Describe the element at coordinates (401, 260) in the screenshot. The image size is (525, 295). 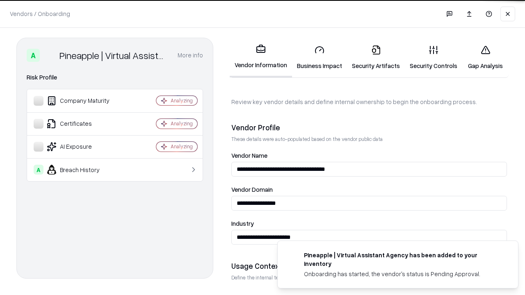
I see `div: Pineapple | Virtual Assistant Agency has been added to your inventory` at that location.